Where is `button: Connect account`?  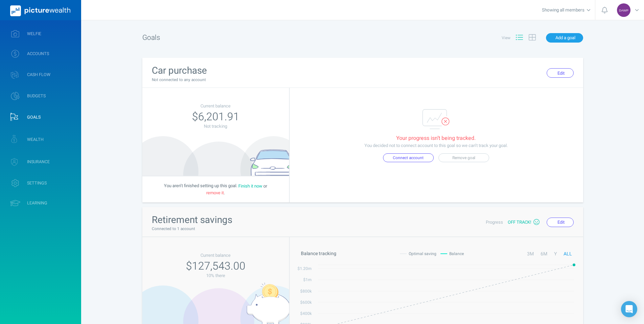 button: Connect account is located at coordinates (408, 158).